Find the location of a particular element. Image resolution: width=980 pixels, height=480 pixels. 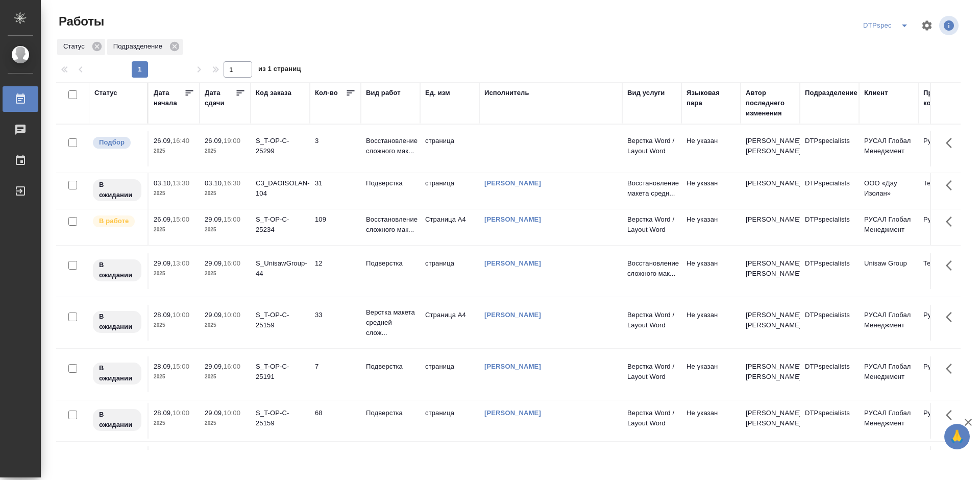

div: Исполнитель назначен, приступать к работе пока рано is located at coordinates (117, 270).